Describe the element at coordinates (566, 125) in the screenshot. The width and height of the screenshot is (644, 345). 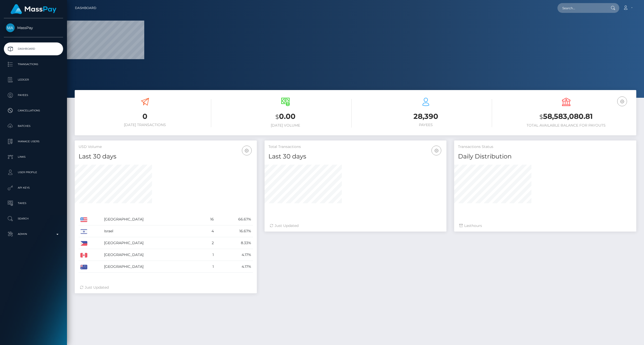
I see `h6: Total Available Balance for Payouts` at that location.